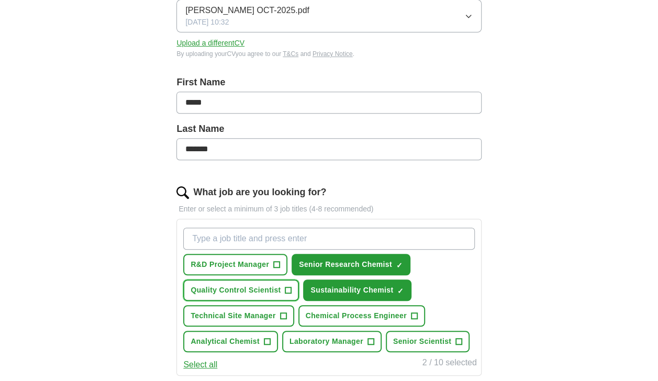  I want to click on span: Technical Site Manager, so click(233, 316).